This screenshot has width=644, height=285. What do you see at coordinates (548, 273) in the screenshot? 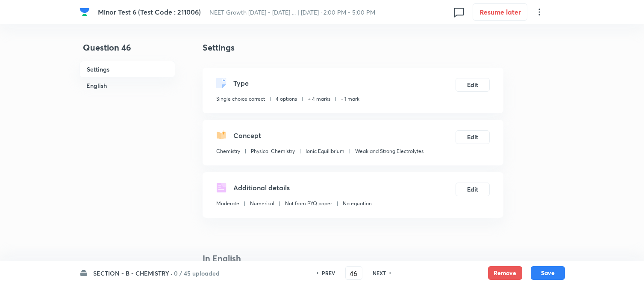
I see `button: Save` at bounding box center [548, 273].